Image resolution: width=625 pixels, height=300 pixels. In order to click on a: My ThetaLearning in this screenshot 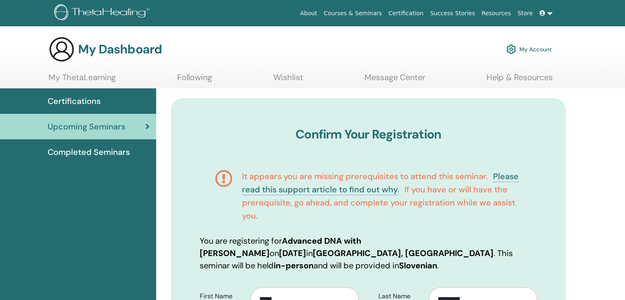, I will do `click(82, 80)`.